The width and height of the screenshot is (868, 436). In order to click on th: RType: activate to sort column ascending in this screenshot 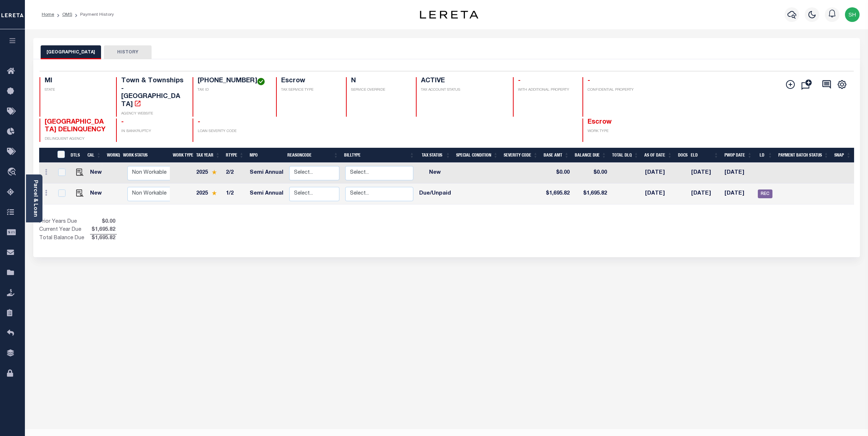, I will do `click(234, 156)`.